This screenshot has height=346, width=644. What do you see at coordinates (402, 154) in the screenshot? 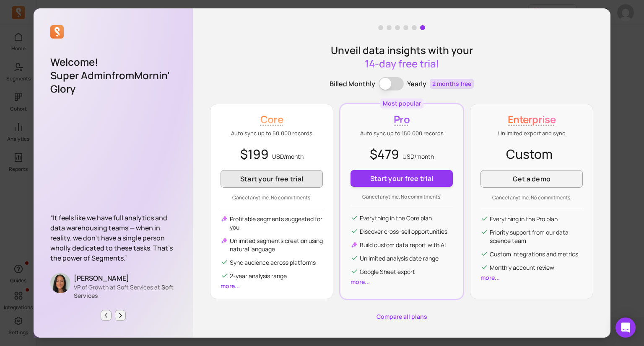
I see `p: $479` at bounding box center [402, 154].